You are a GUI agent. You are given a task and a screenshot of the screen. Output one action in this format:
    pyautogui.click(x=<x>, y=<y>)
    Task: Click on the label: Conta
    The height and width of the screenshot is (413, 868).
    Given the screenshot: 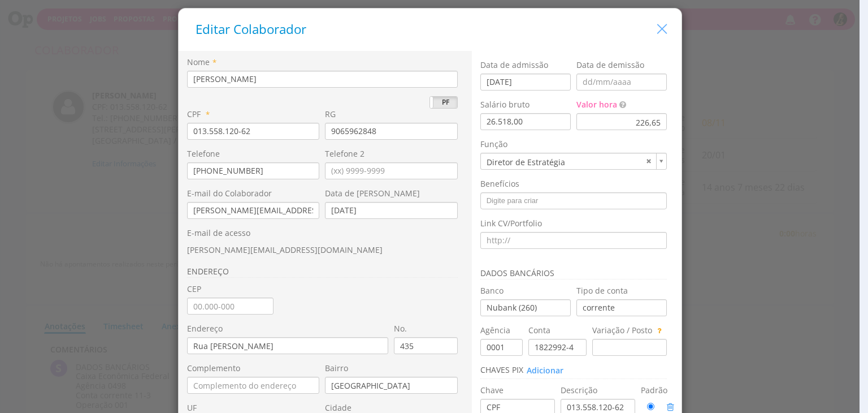 What is the action you would take?
    pyautogui.click(x=539, y=330)
    